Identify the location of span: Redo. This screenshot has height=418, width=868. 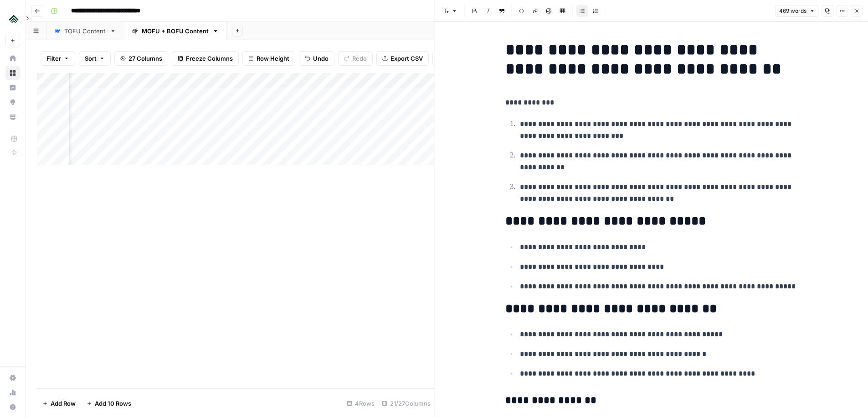
(360, 58).